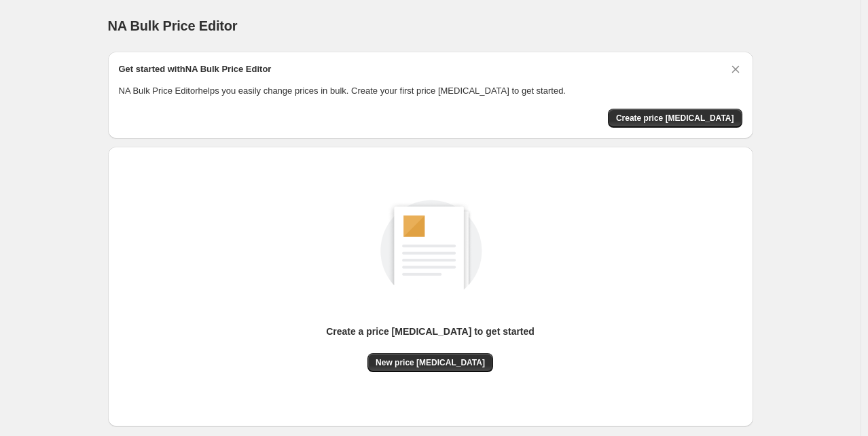  What do you see at coordinates (173, 26) in the screenshot?
I see `span: NA Bulk Price Editor` at bounding box center [173, 26].